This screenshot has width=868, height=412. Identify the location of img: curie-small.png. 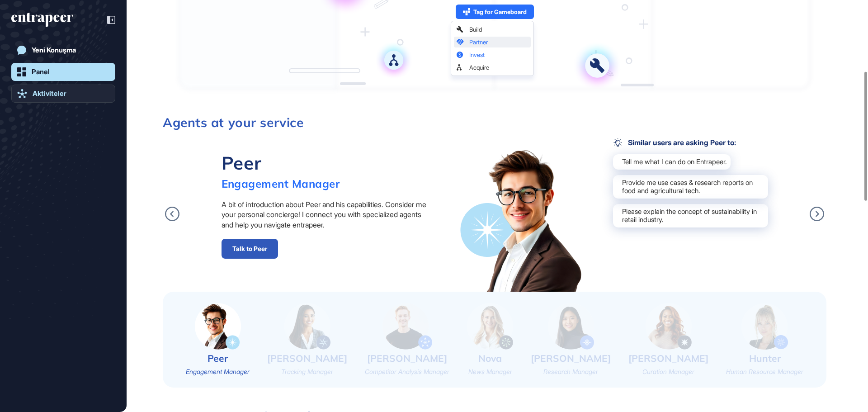
(669, 327).